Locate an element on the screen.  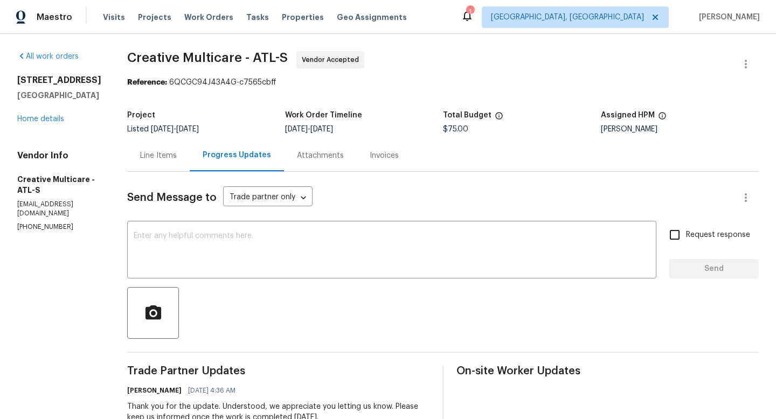
h5: Assigned HPM is located at coordinates (628, 115).